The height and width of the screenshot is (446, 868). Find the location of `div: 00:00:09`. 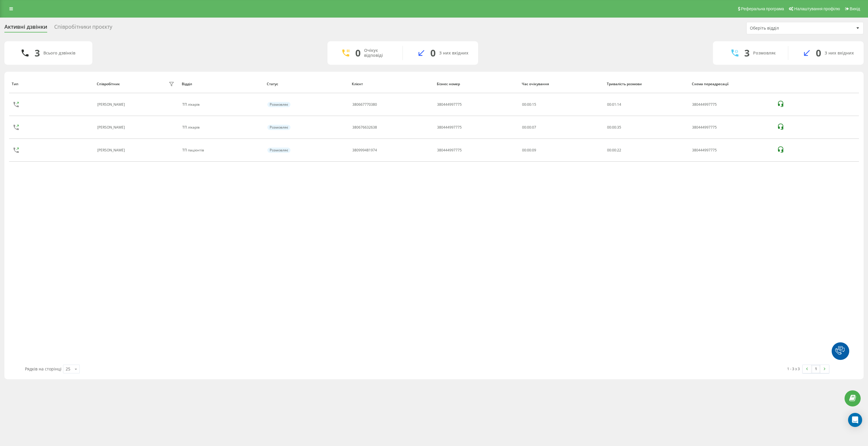

div: 00:00:09 is located at coordinates (562, 150).